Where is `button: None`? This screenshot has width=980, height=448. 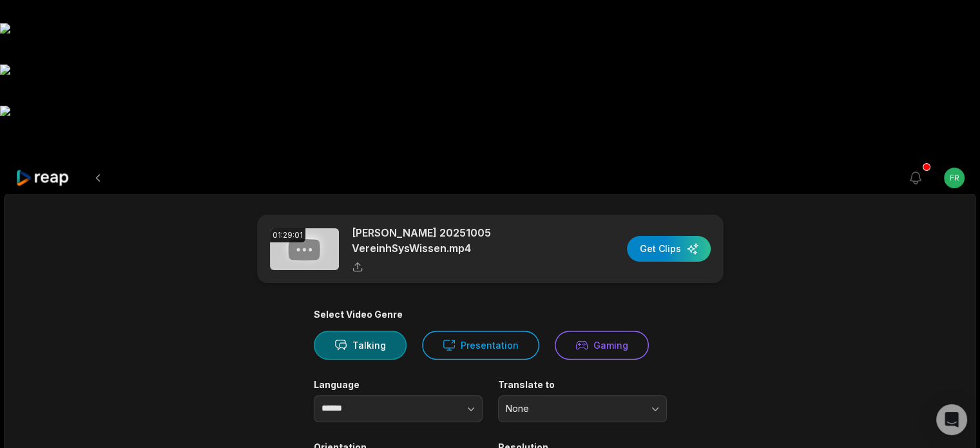 button: None is located at coordinates (582, 408).